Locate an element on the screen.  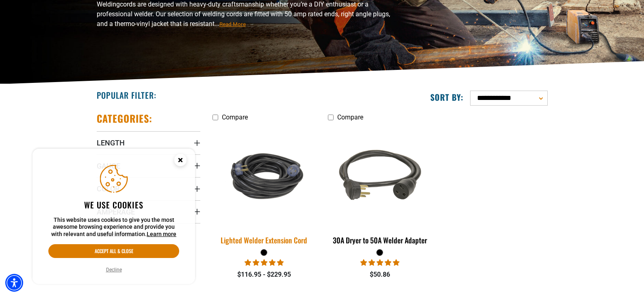
a: This website uses cookies to give you the most awesome browsing experience and provide you with r... is located at coordinates (161, 234).